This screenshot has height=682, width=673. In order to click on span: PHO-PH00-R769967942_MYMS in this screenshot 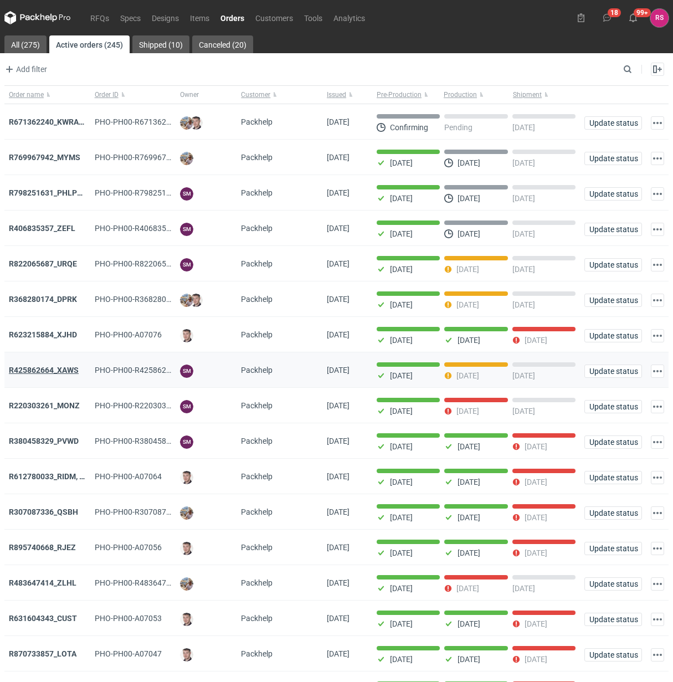, I will do `click(150, 157)`.